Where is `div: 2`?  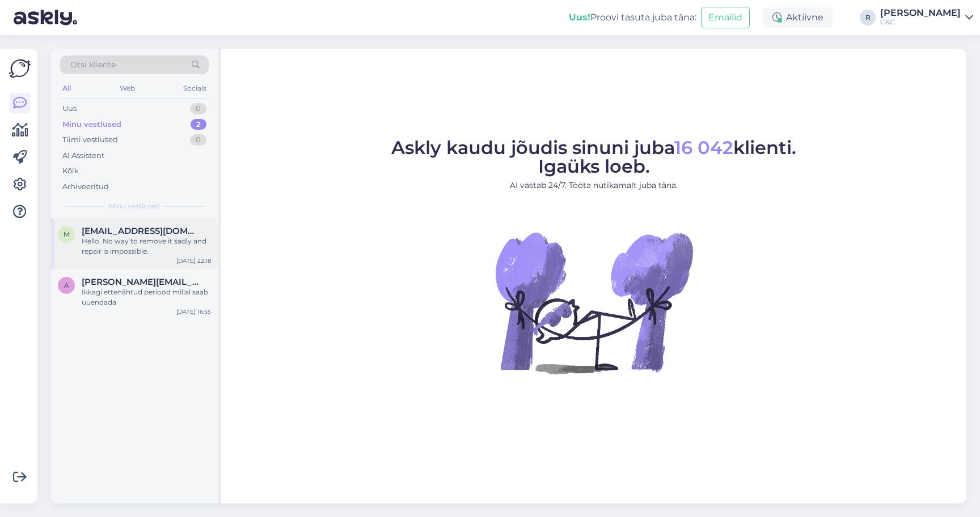
div: 2 is located at coordinates (198, 125).